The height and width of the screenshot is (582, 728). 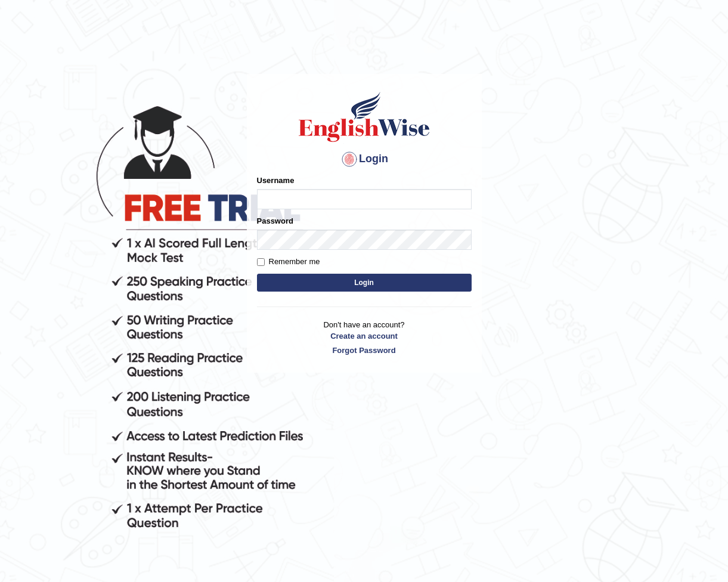 I want to click on a: Create an account, so click(x=365, y=336).